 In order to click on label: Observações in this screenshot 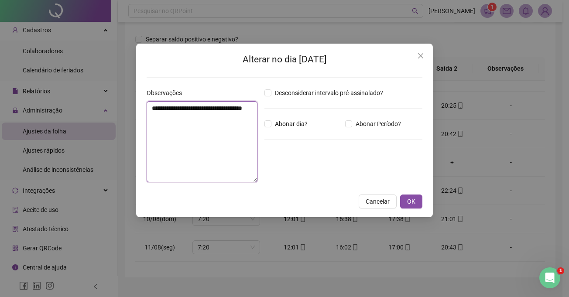, I will do `click(167, 93)`.